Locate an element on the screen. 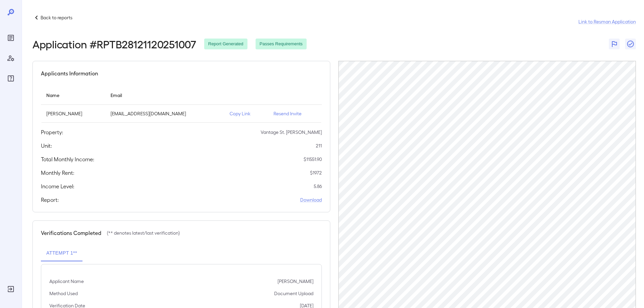 Image resolution: width=644 pixels, height=308 pixels. p: Applicant Name is located at coordinates (67, 281).